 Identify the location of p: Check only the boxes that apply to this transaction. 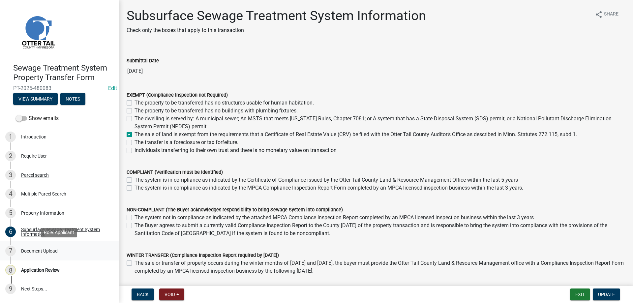
(276, 30).